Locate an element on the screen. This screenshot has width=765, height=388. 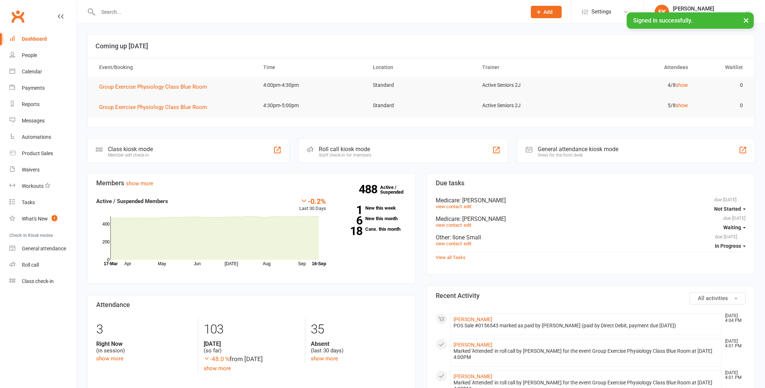
a: 488Active / Suspended is located at coordinates (396, 190).